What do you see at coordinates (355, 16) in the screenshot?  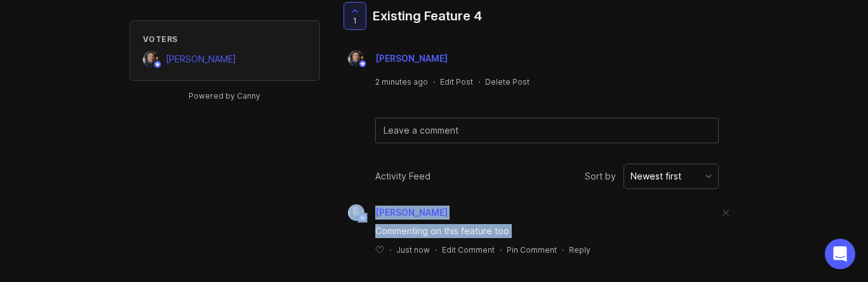 I see `button: 1` at bounding box center [355, 16].